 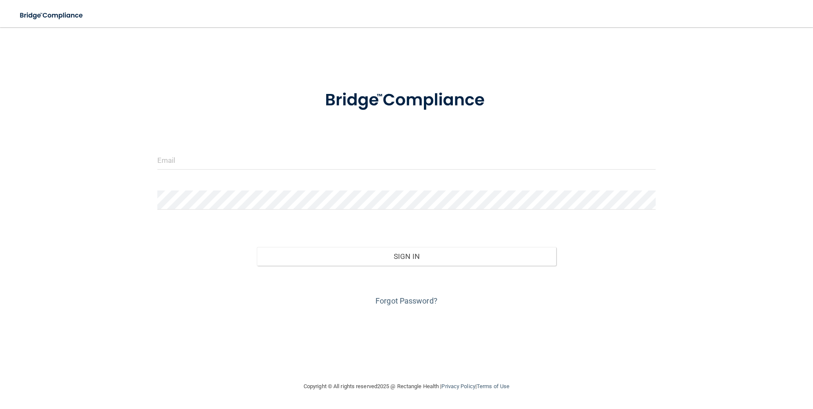 I want to click on input: Email, so click(x=407, y=160).